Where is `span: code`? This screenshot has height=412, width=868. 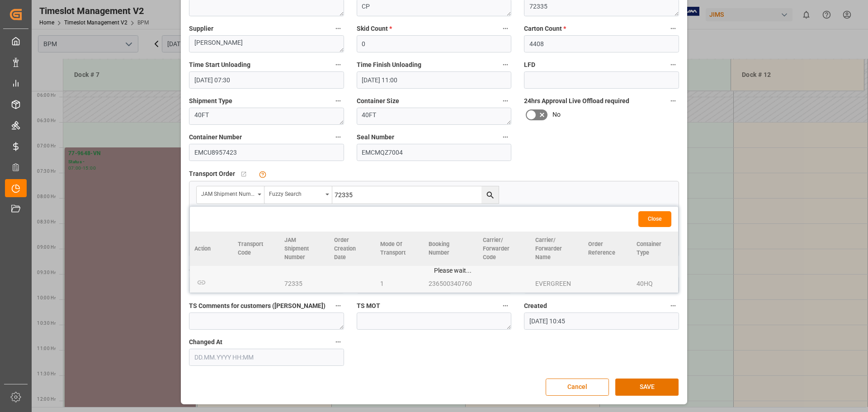
span: code is located at coordinates (196, 269).